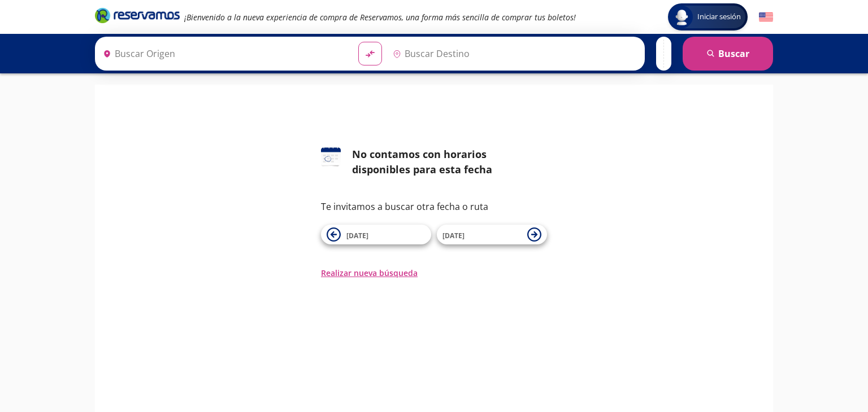 This screenshot has height=412, width=868. I want to click on input: Buscar Destino, so click(514, 54).